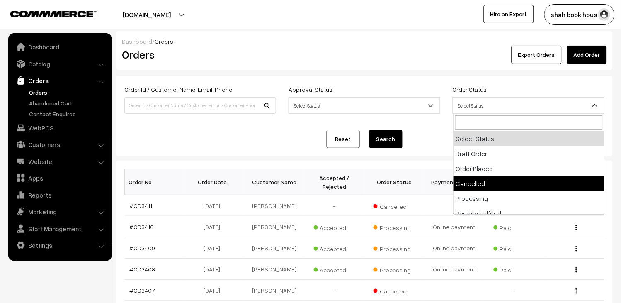 The image size is (621, 303). Describe the element at coordinates (529, 168) in the screenshot. I see `li: Order Placed` at that location.